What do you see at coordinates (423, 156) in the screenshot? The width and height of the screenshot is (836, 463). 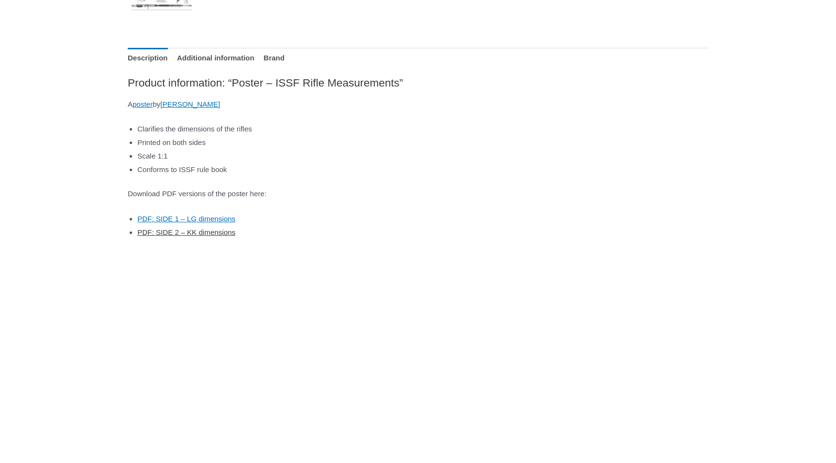 I see `li: Scale 1:1` at bounding box center [423, 156].